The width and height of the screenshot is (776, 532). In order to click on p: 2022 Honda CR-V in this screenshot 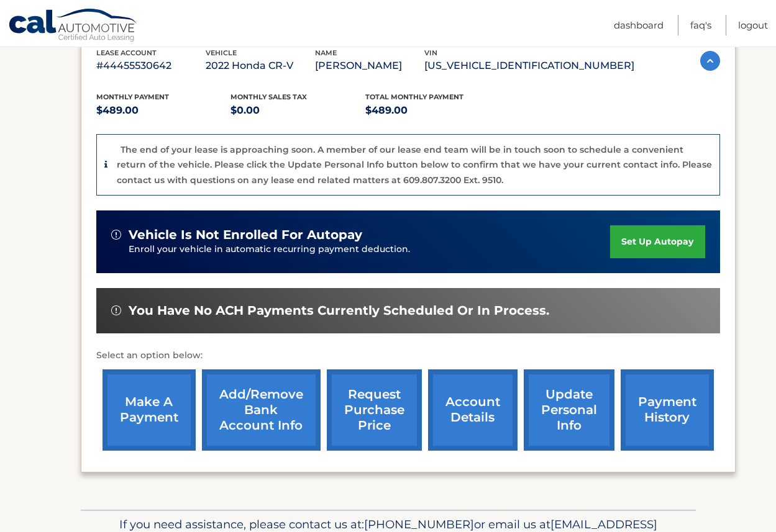, I will do `click(260, 66)`.